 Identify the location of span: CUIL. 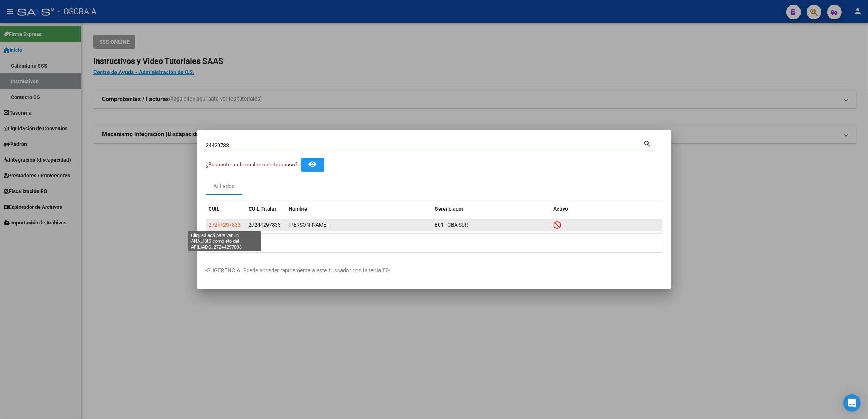
(215, 209).